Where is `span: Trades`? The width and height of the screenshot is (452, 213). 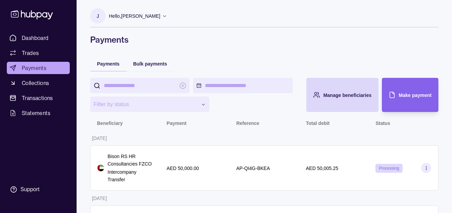
span: Trades is located at coordinates (30, 53).